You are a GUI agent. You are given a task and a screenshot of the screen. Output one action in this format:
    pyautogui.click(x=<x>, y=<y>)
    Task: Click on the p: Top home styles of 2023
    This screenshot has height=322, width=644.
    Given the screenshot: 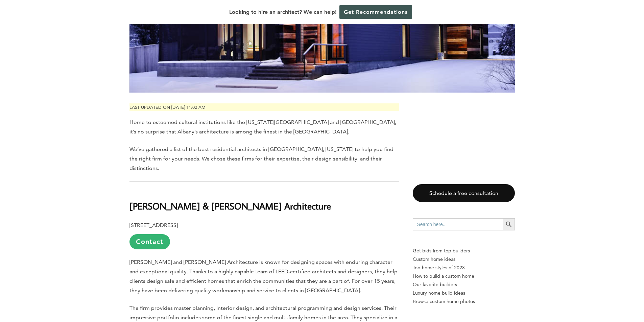 What is the action you would take?
    pyautogui.click(x=463, y=267)
    